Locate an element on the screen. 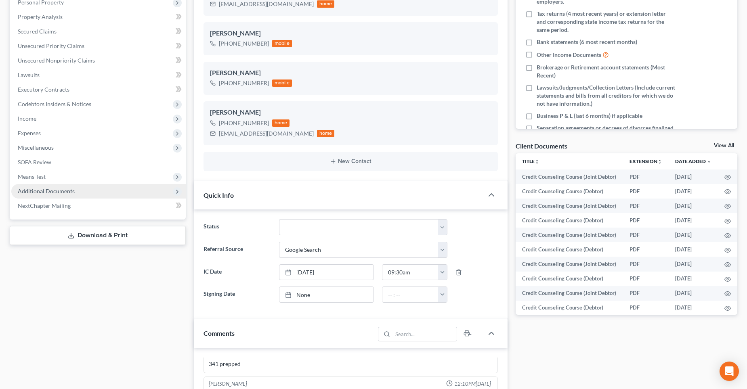 The width and height of the screenshot is (747, 389). span: NextChapter Mailing is located at coordinates (44, 206).